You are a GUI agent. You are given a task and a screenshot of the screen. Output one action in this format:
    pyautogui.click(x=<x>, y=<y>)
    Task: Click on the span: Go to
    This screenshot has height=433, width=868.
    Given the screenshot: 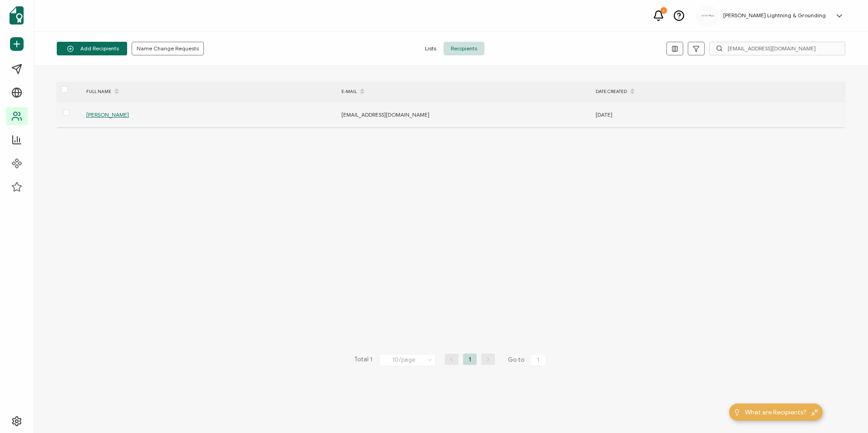 What is the action you would take?
    pyautogui.click(x=528, y=360)
    